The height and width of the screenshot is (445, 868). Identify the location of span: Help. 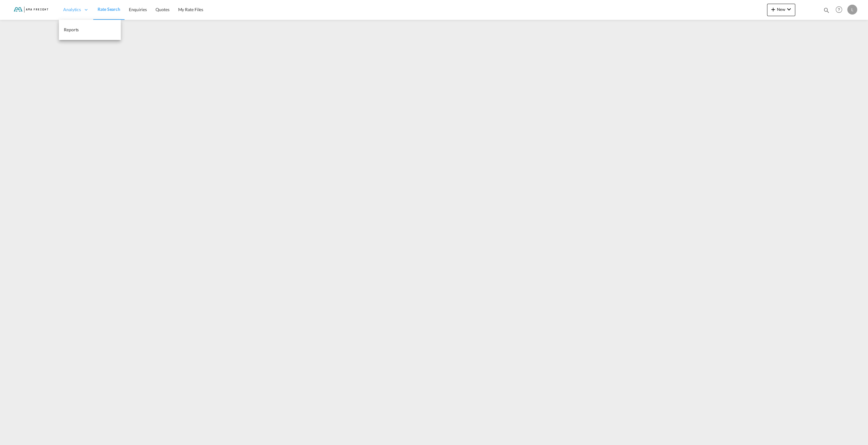
(839, 10).